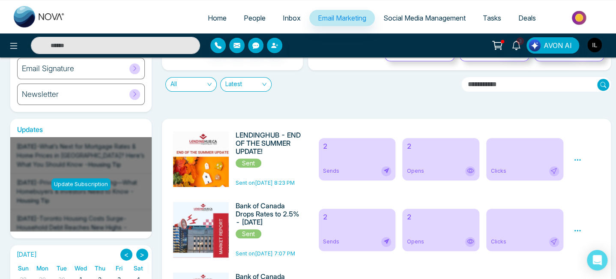 The image size is (616, 279). I want to click on span: Tasks, so click(492, 18).